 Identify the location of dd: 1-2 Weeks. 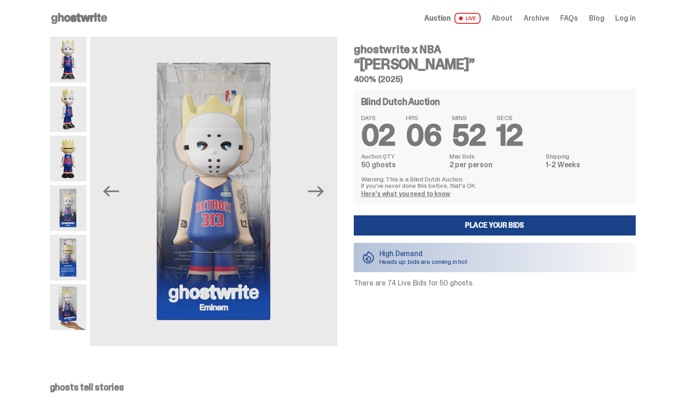
(587, 165).